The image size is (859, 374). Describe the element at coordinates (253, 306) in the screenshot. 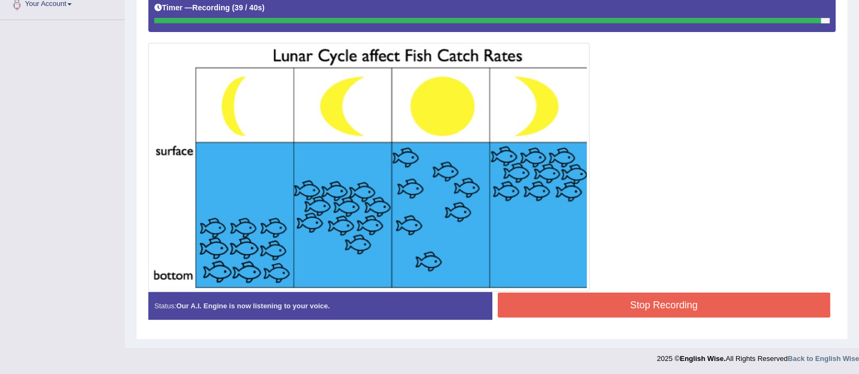

I see `strong: Our A.I. Engine is now listening to your voice.` at that location.